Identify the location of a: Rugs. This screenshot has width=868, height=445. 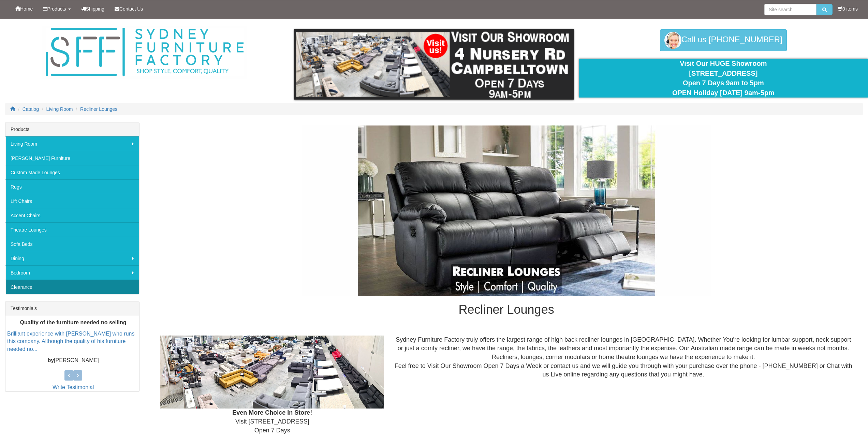
(72, 187).